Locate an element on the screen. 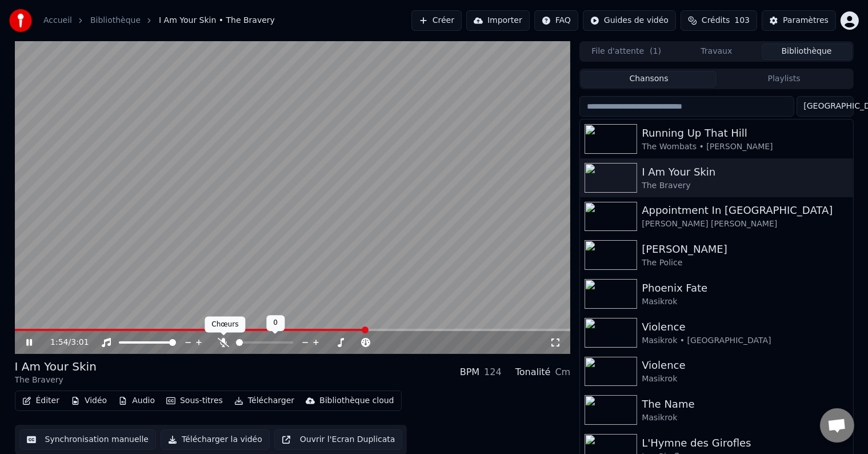 Image resolution: width=868 pixels, height=454 pixels. span: 103 is located at coordinates (742, 20).